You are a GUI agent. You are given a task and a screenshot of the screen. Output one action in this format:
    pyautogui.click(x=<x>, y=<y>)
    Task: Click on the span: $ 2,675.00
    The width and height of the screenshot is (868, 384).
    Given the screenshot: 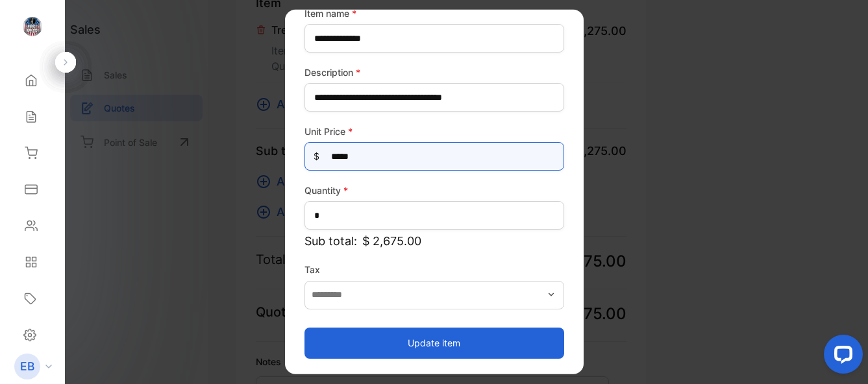 What is the action you would take?
    pyautogui.click(x=392, y=241)
    